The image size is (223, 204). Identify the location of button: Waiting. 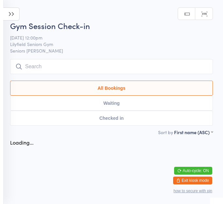
(112, 103).